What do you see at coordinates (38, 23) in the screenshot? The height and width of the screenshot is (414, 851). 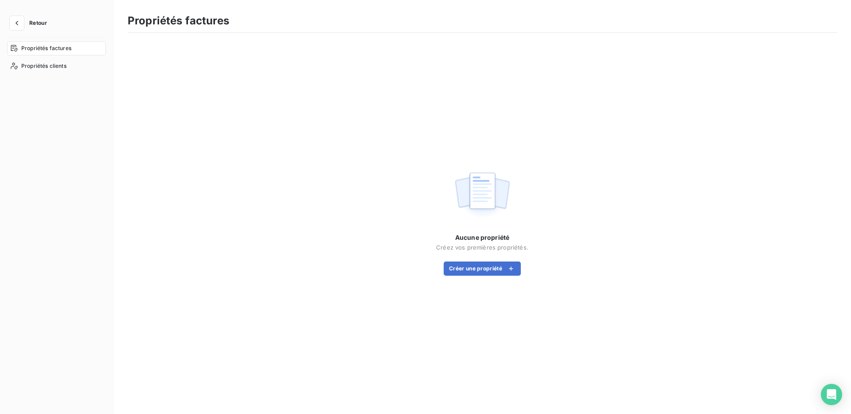 I see `span: Retour` at bounding box center [38, 23].